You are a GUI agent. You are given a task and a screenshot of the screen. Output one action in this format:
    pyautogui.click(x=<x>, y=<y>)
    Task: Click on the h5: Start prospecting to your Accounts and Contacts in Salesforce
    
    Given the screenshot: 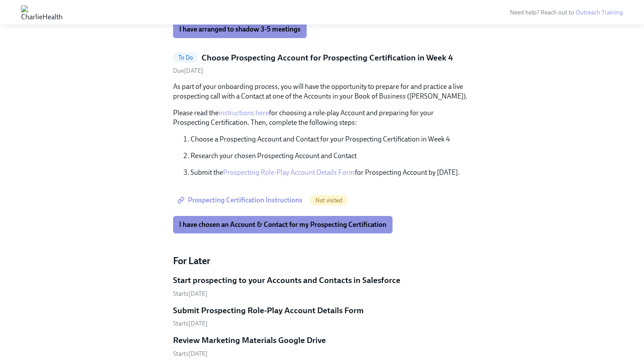 What is the action you would take?
    pyautogui.click(x=286, y=280)
    